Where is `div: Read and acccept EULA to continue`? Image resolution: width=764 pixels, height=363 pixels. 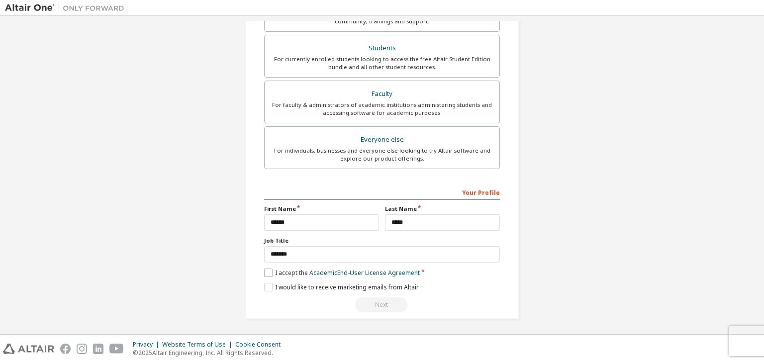 div: Read and acccept EULA to continue is located at coordinates (382, 305).